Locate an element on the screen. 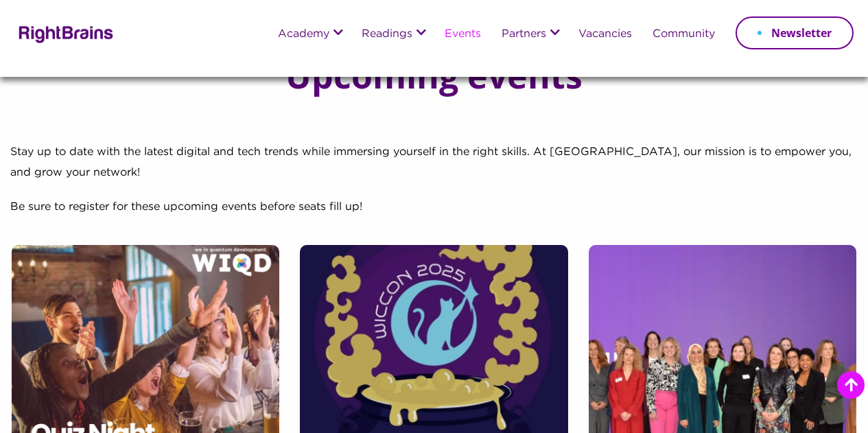 The width and height of the screenshot is (868, 433). a: Readings is located at coordinates (387, 34).